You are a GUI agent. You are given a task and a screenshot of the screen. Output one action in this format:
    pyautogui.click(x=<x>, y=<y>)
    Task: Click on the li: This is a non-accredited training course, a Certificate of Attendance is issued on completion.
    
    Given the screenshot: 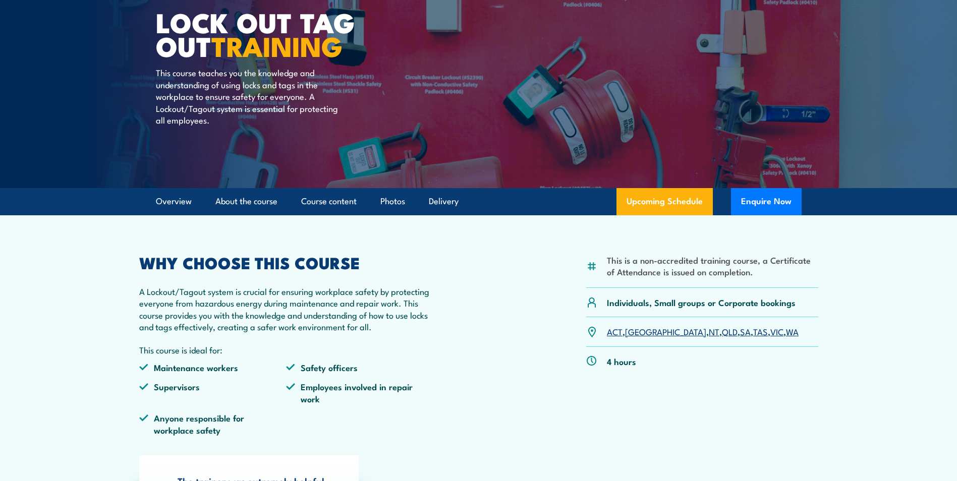 What is the action you would take?
    pyautogui.click(x=713, y=266)
    